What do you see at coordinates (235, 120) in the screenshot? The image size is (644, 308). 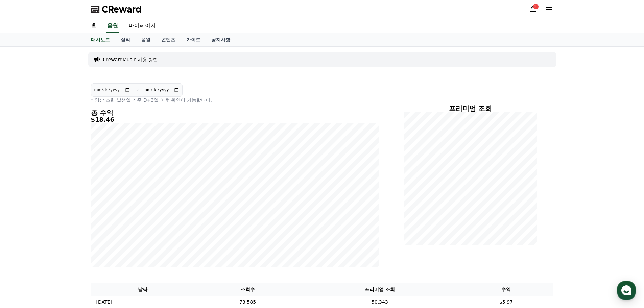 I see `h5: $18.46` at bounding box center [235, 120].